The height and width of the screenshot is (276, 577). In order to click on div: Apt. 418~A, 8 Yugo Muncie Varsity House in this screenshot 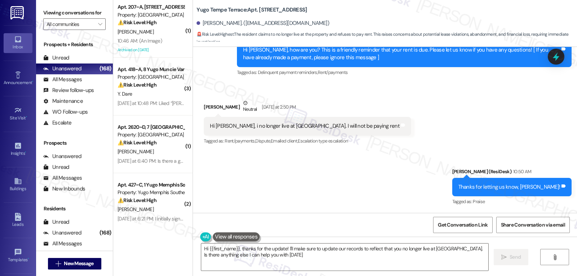, I will do `click(151, 69)`.